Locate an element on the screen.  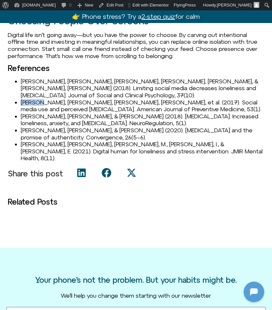
p: Share this post is located at coordinates (35, 174).